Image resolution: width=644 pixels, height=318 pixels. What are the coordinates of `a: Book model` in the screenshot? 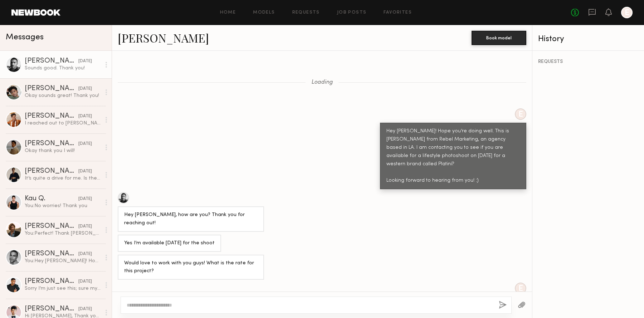 It's located at (499, 37).